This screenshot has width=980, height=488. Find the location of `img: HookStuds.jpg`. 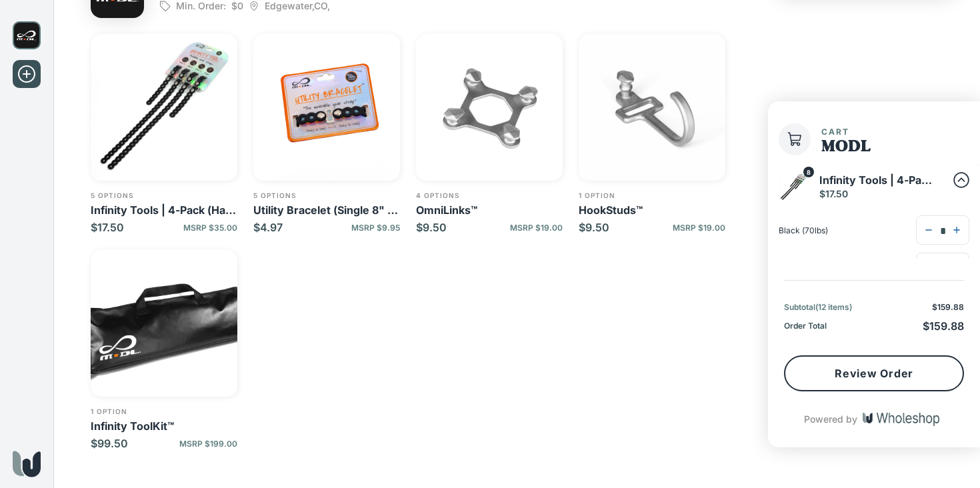

img: HookStuds.jpg is located at coordinates (652, 108).